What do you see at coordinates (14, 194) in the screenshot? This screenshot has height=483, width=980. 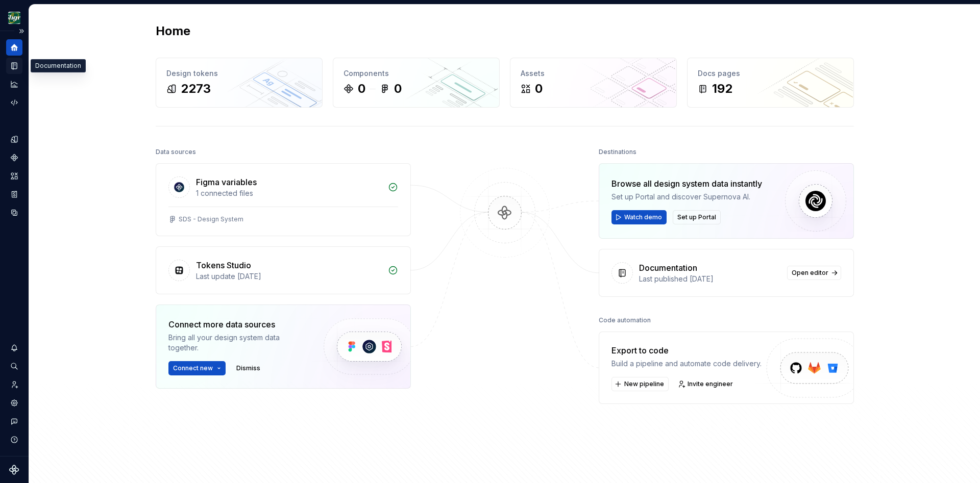 I see `a: Storybook stories` at bounding box center [14, 194].